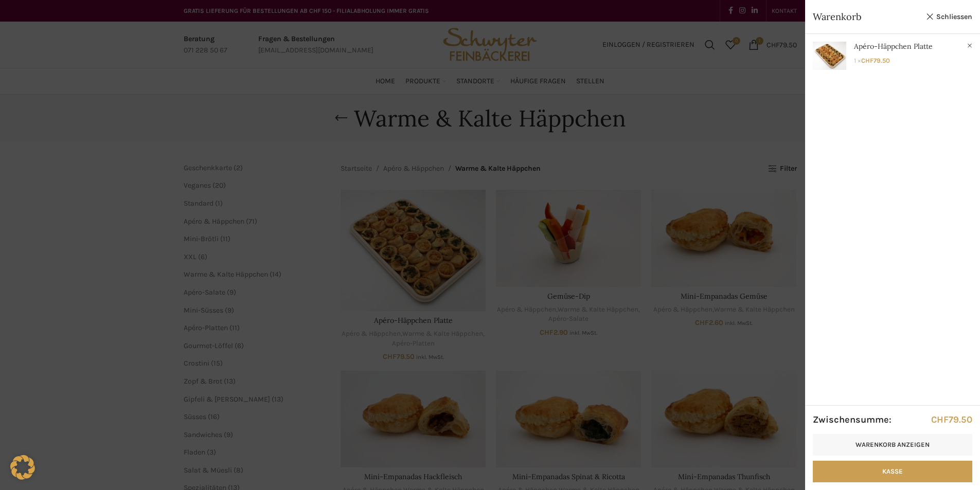  I want to click on bdi: 79.50, so click(952, 419).